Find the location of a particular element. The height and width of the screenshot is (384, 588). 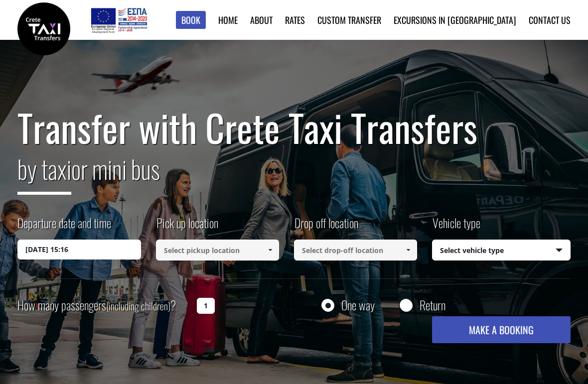

a: About is located at coordinates (261, 20).